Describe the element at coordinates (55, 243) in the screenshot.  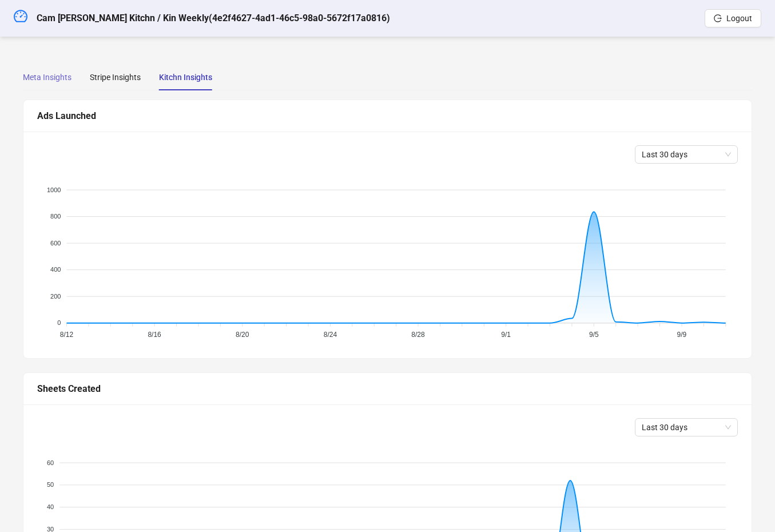
I see `tspan: 600` at that location.